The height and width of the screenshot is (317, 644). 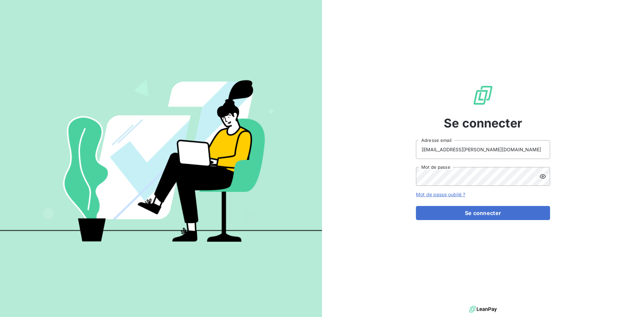 What do you see at coordinates (483, 149) in the screenshot?
I see `input: placeholder` at bounding box center [483, 149].